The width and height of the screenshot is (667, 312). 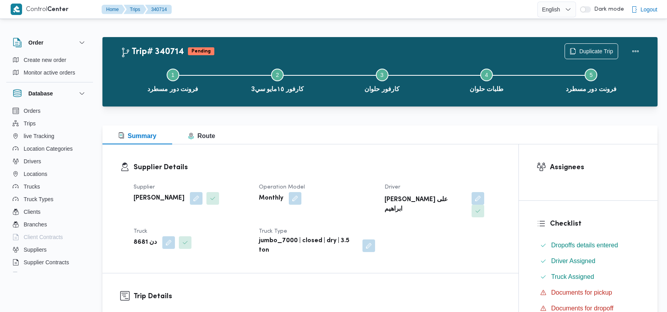 I want to click on span: طلبات حلوان, so click(x=487, y=89).